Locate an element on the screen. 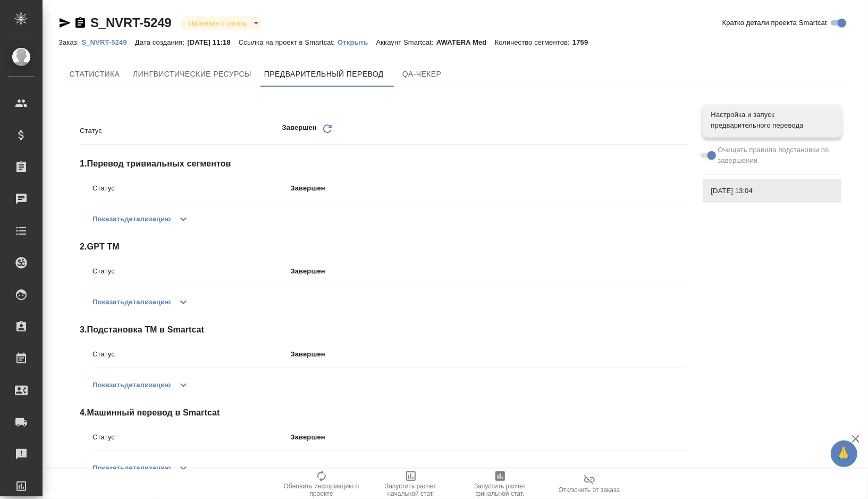 The image size is (868, 499). div: Настройка и запуск предварительного перевода is located at coordinates (772, 120).